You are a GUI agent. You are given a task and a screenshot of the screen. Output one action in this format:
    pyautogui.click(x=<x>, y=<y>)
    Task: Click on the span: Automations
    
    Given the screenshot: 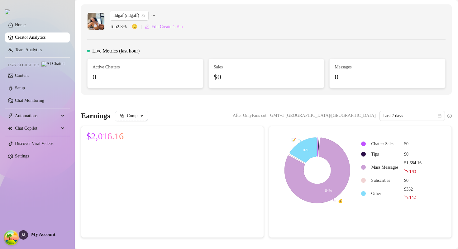 What is the action you would take?
    pyautogui.click(x=37, y=116)
    